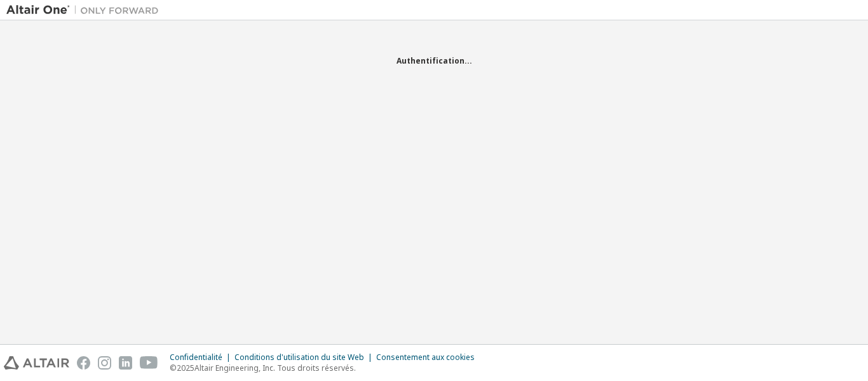  I want to click on font: Authentification..., so click(434, 61).